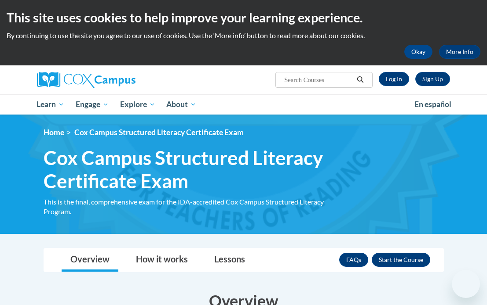 The height and width of the screenshot is (305, 487). What do you see at coordinates (418, 52) in the screenshot?
I see `button: Okay` at bounding box center [418, 52].